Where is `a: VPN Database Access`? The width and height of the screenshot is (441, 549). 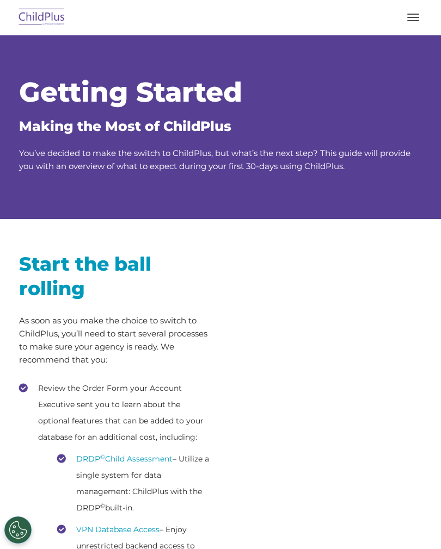 a: VPN Database Access is located at coordinates (117, 530).